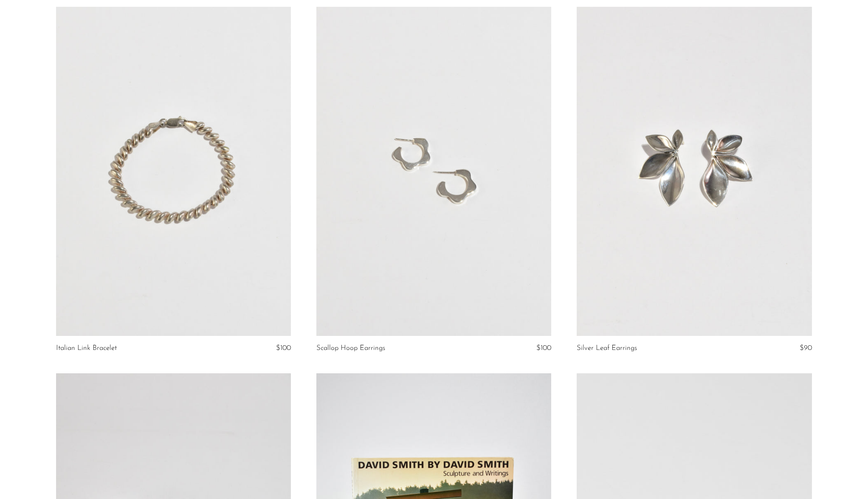 The image size is (868, 499). I want to click on span: $90, so click(806, 348).